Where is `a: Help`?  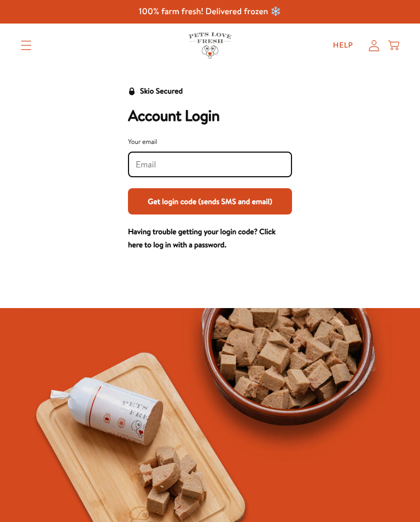
a: Help is located at coordinates (343, 46).